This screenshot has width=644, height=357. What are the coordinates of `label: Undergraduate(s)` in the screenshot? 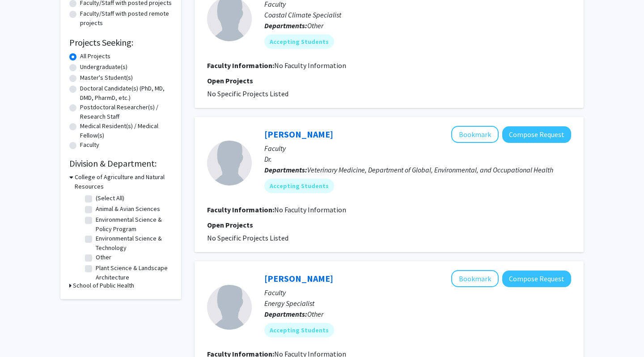 It's located at (104, 67).